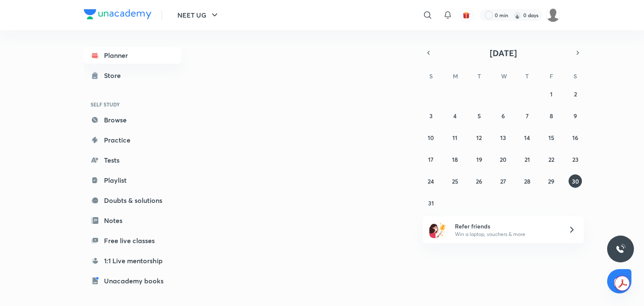 The height and width of the screenshot is (306, 644). I want to click on abbr: August 9, 2025, so click(575, 116).